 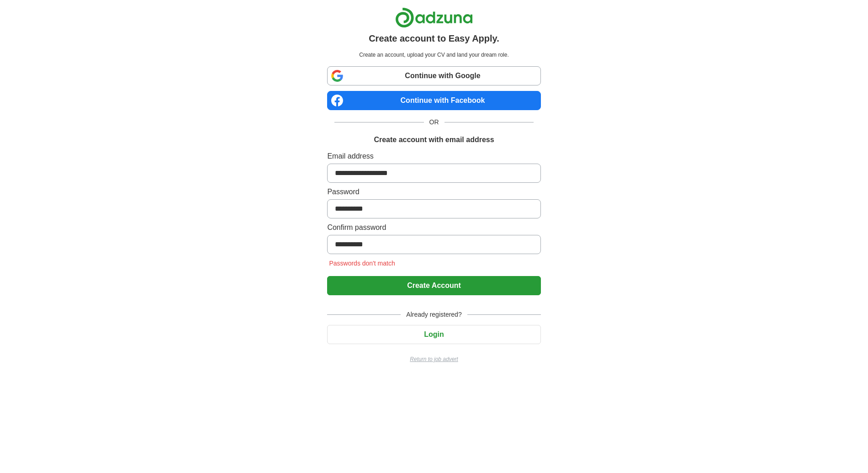 What do you see at coordinates (434, 285) in the screenshot?
I see `button: Create Account` at bounding box center [434, 285].